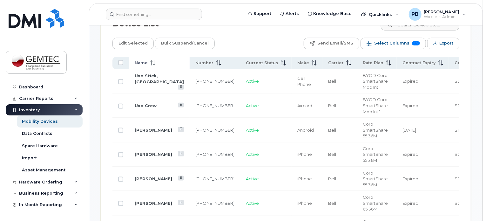  Describe the element at coordinates (443, 43) in the screenshot. I see `button: Export` at that location.